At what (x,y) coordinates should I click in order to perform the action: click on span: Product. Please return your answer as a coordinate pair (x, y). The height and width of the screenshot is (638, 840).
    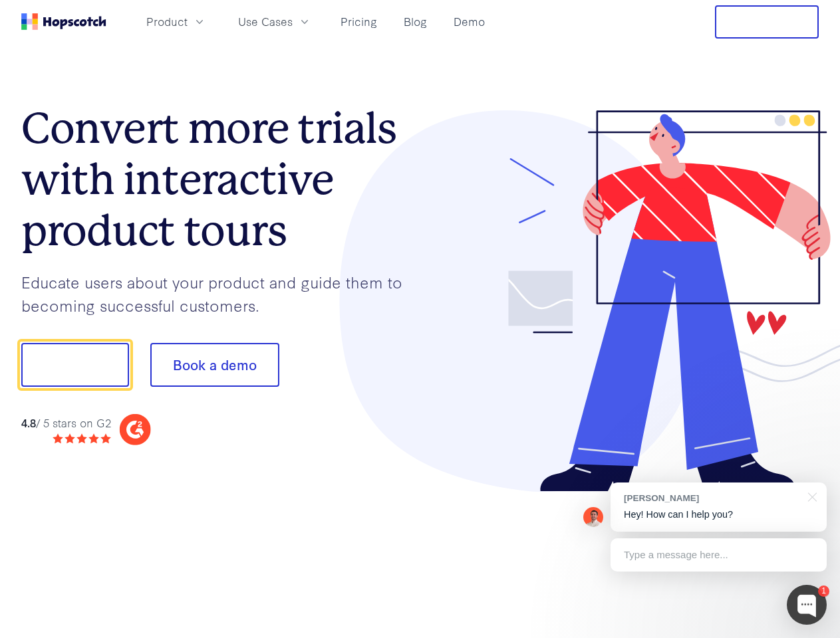
    Looking at the image, I should click on (167, 22).